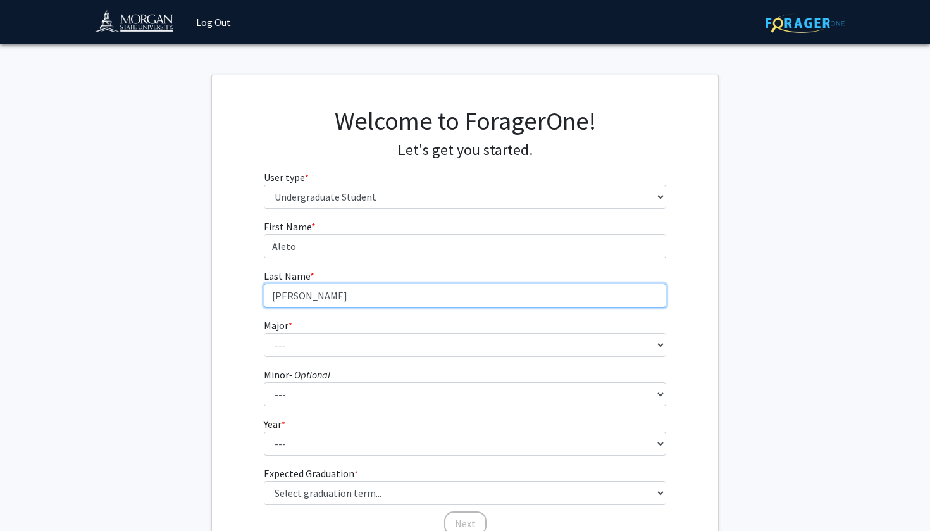 This screenshot has height=531, width=930. What do you see at coordinates (309, 374) in the screenshot?
I see `i: - Optional` at bounding box center [309, 374].